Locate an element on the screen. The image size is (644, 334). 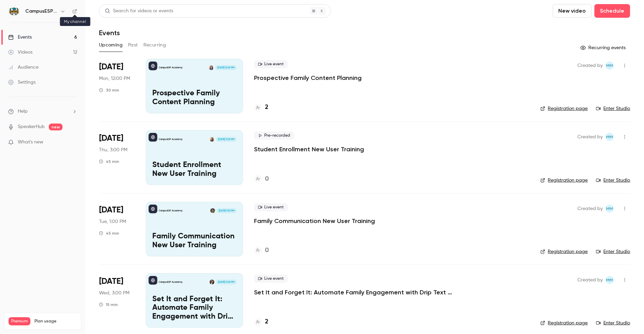
a: Family Communication New User Training is located at coordinates (314, 221).